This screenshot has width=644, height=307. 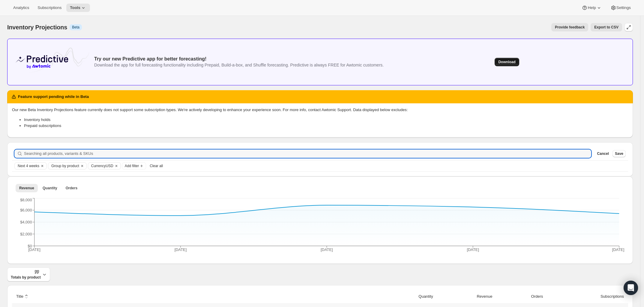 What do you see at coordinates (26, 210) in the screenshot?
I see `tspan: $6,000` at bounding box center [26, 210].